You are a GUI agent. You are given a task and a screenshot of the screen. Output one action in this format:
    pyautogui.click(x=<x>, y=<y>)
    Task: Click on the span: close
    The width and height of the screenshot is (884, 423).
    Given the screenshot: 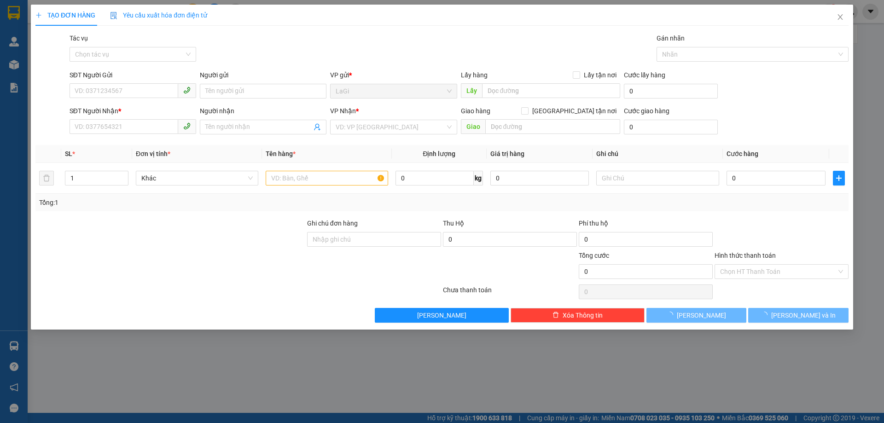 What is the action you would take?
    pyautogui.click(x=841, y=17)
    